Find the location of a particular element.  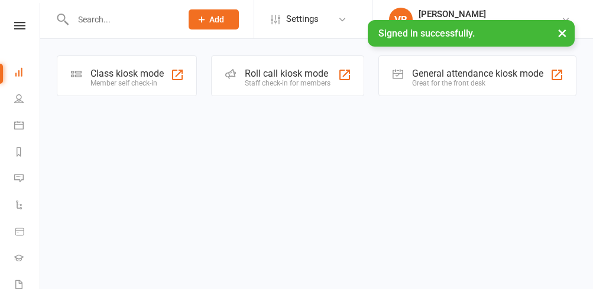

span: Settings is located at coordinates (302, 19).